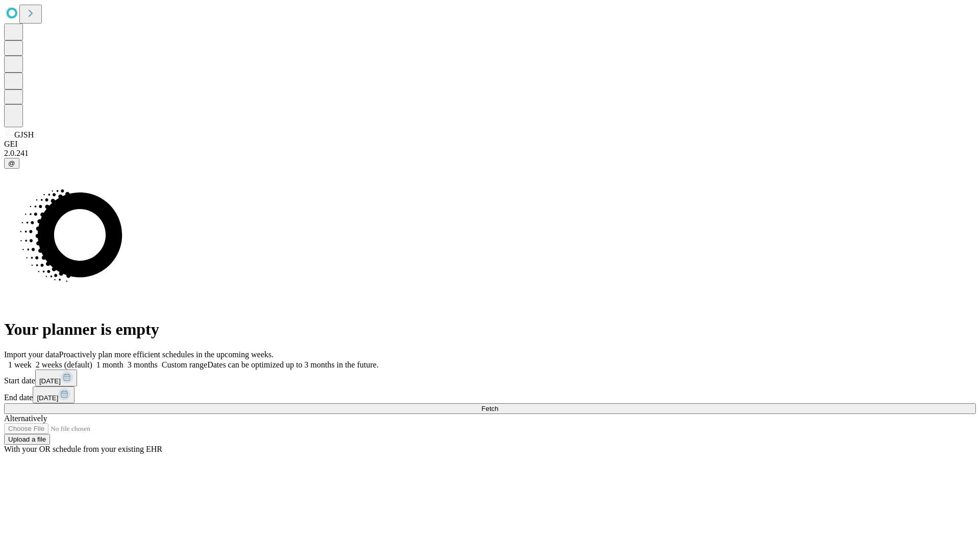  I want to click on span: 1 month, so click(110, 364).